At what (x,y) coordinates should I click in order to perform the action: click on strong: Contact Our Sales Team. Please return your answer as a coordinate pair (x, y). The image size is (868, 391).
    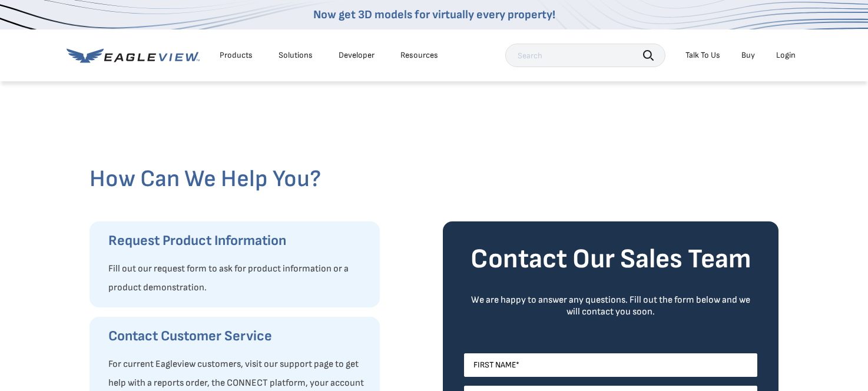
    Looking at the image, I should click on (611, 259).